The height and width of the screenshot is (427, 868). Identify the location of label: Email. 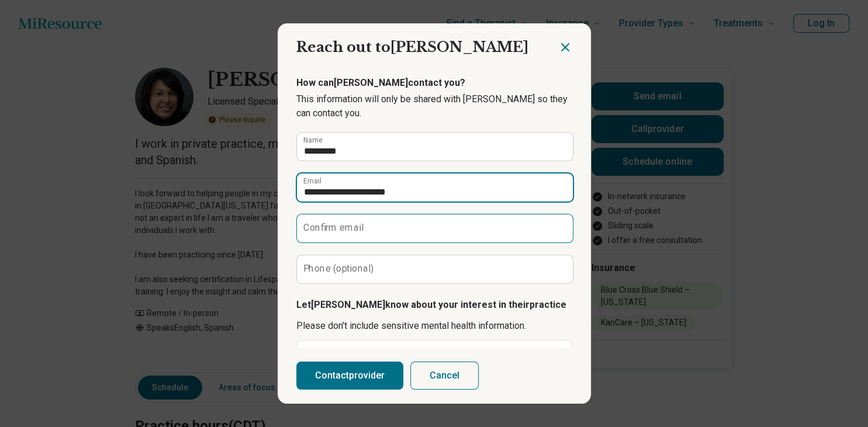
(312, 181).